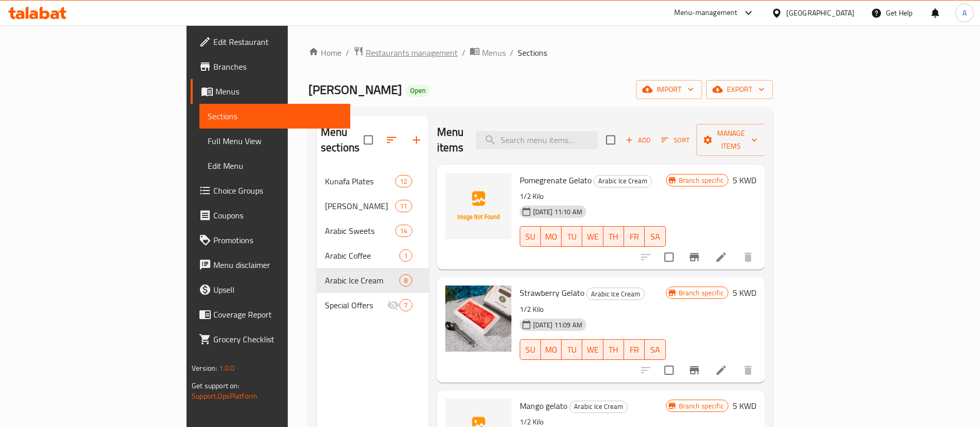 The height and width of the screenshot is (427, 980). Describe the element at coordinates (706, 13) in the screenshot. I see `div: Menu-management` at that location.